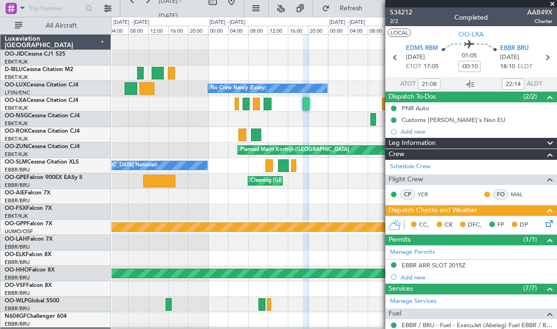  What do you see at coordinates (540, 12) in the screenshot?
I see `span: AAB49X` at bounding box center [540, 12].